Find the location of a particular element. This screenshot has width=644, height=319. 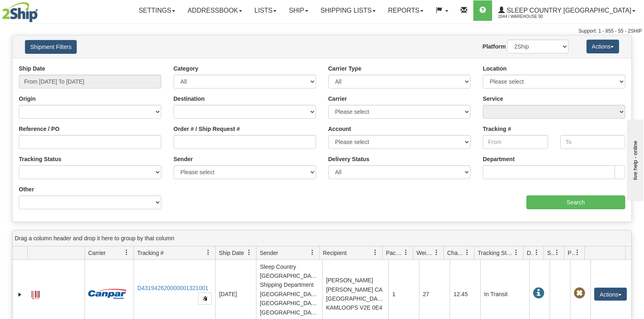

a: Ship is located at coordinates (298, 11).